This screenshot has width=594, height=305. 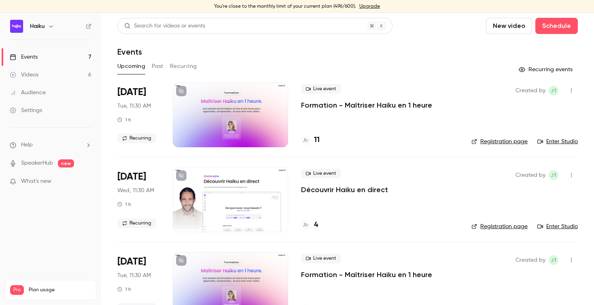 What do you see at coordinates (130, 52) in the screenshot?
I see `h1: Events` at bounding box center [130, 52].